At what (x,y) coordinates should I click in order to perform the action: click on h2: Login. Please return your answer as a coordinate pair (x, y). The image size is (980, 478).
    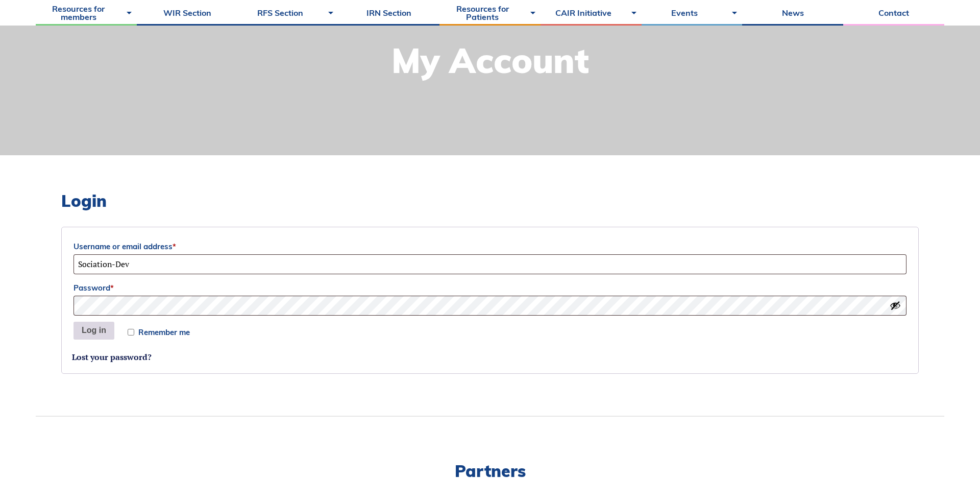
    Looking at the image, I should click on (490, 200).